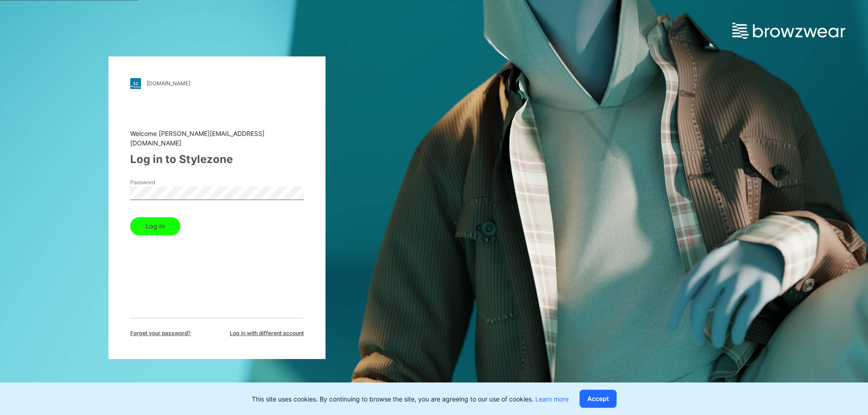 The height and width of the screenshot is (415, 868). What do you see at coordinates (410, 399) in the screenshot?
I see `p: This site uses cookies. By continuing to browse the site, you are agreeing to our use of cookies.` at bounding box center [410, 399].